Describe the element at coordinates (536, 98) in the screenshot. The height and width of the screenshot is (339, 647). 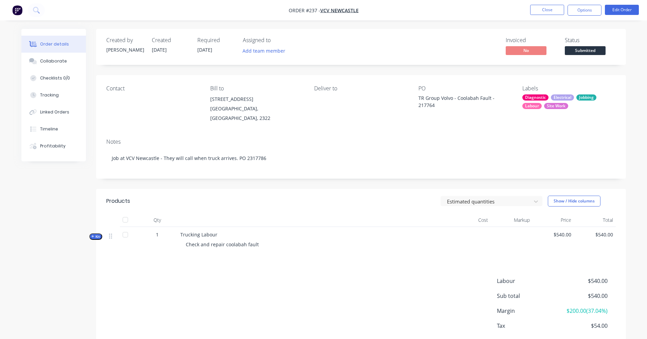
I see `div: Diagnostic` at that location.